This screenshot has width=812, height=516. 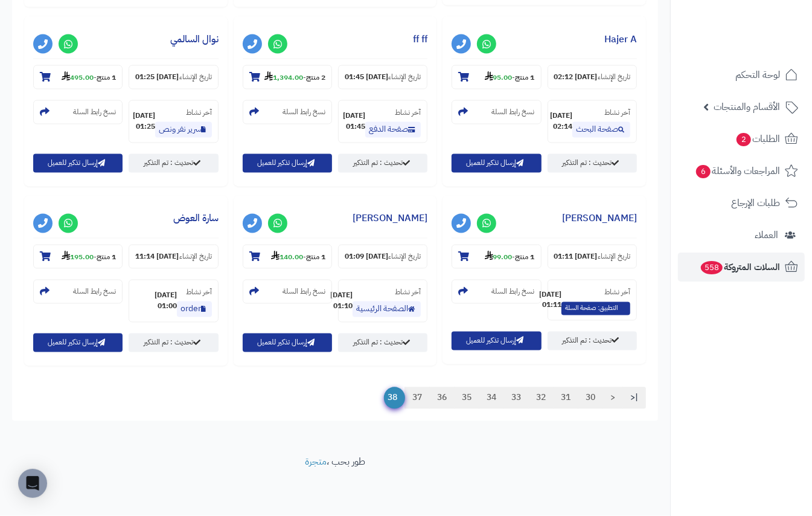 I want to click on a: المراجعات والأسئلة6, so click(x=741, y=171).